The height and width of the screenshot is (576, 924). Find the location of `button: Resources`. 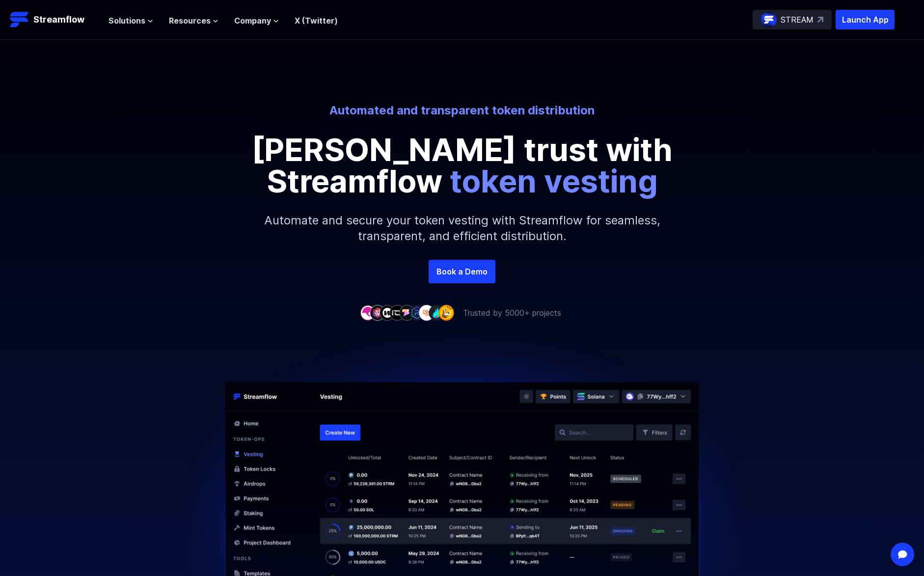

button: Resources is located at coordinates (193, 20).